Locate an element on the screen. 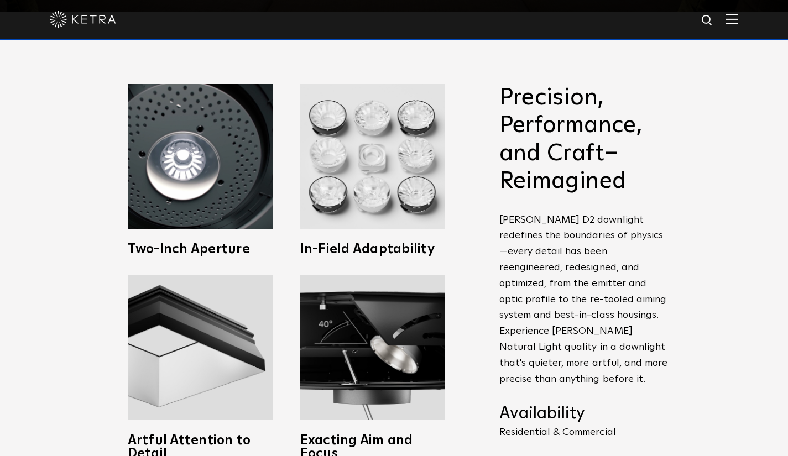 This screenshot has width=788, height=456. img: Adjustable downlighting with 40 degree tilt is located at coordinates (373, 348).